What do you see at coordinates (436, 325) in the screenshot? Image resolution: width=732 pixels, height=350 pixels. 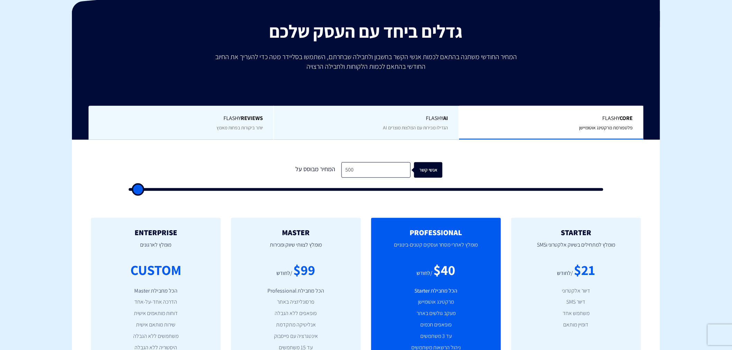 I see `li: פופאפים חכמים` at bounding box center [436, 325].